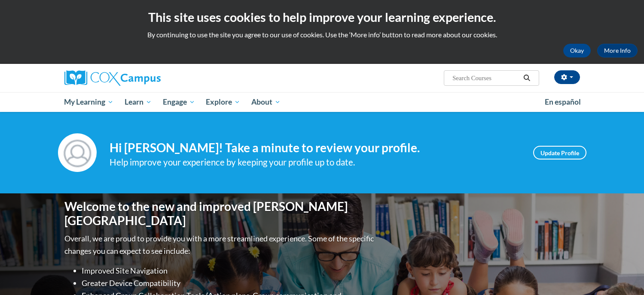  Describe the element at coordinates (560, 153) in the screenshot. I see `a: Update Profile` at that location.